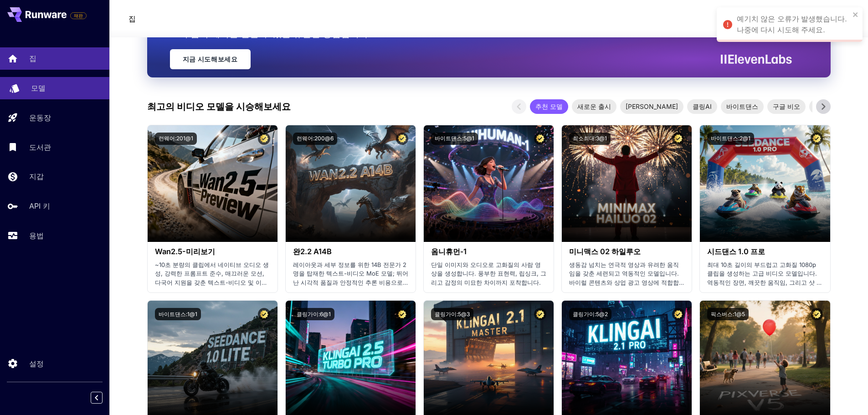  Describe the element at coordinates (37, 364) in the screenshot. I see `font: 설정` at that location.